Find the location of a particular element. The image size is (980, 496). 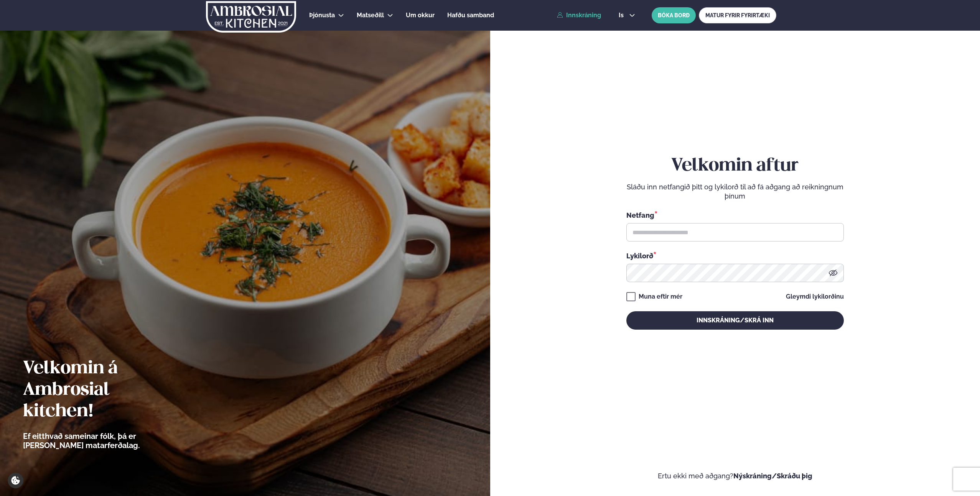

button: is is located at coordinates (627, 15).